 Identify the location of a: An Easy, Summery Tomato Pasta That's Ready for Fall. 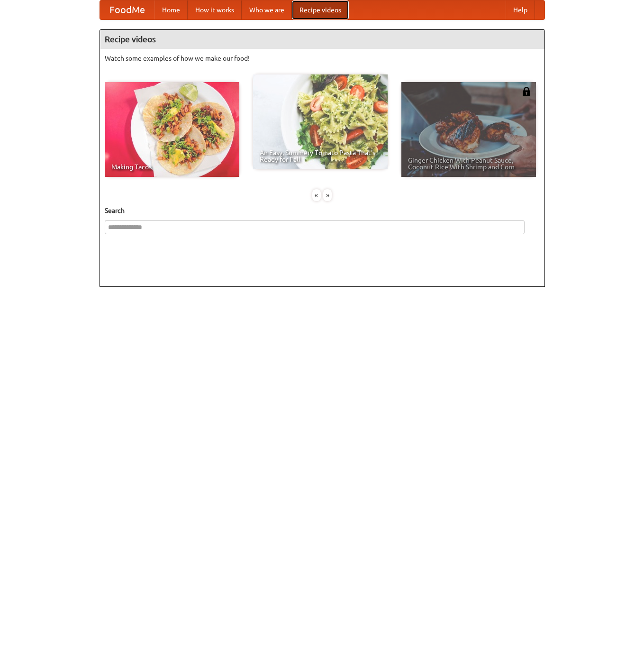
(320, 122).